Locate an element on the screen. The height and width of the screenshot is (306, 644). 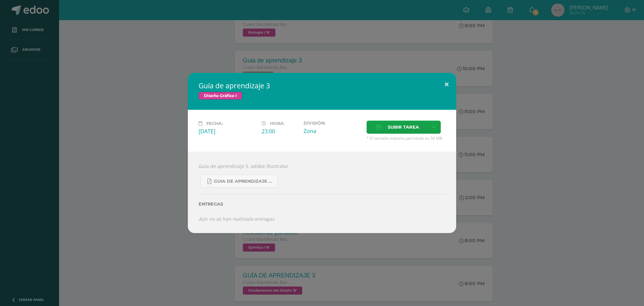
div: Guía de aprendizaje 3, adobe Illustrator is located at coordinates (322, 192).